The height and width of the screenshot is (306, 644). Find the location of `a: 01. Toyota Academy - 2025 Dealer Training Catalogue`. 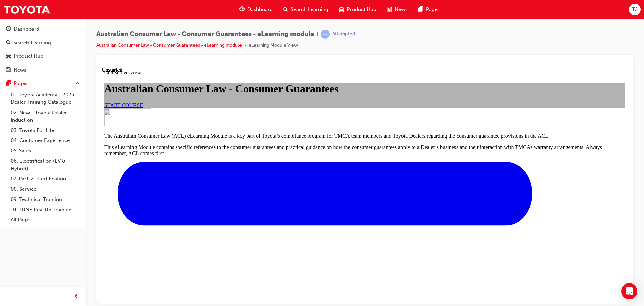

a: 01. Toyota Academy - 2025 Dealer Training Catalogue is located at coordinates (45, 98).